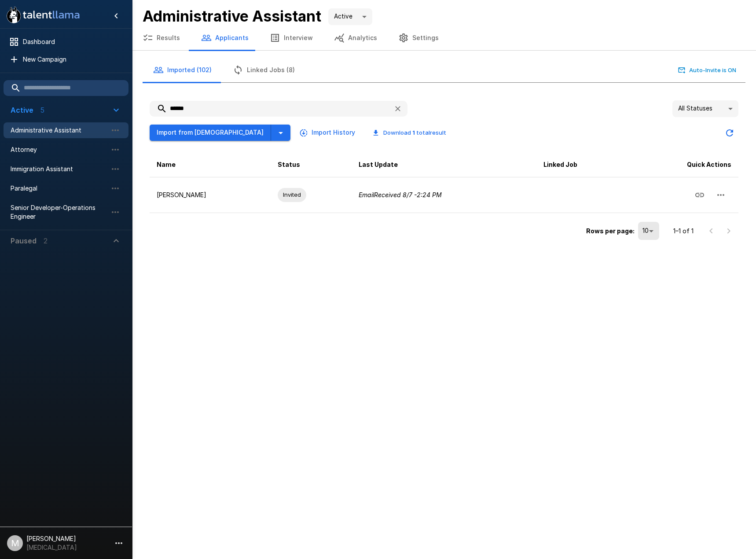  What do you see at coordinates (705, 108) in the screenshot?
I see `div: All Statuses` at bounding box center [705, 108].